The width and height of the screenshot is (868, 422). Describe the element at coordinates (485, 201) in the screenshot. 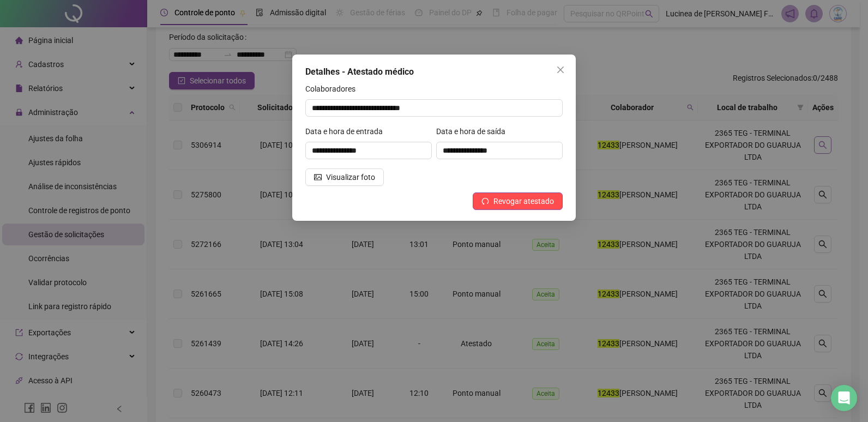

I see `span: undo` at that location.